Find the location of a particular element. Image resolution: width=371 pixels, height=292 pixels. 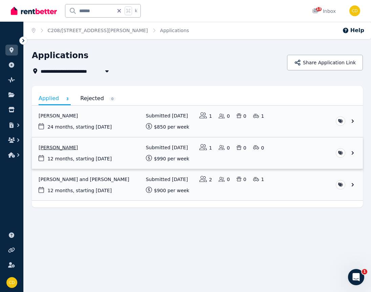

div: Inbox is located at coordinates (324, 11).